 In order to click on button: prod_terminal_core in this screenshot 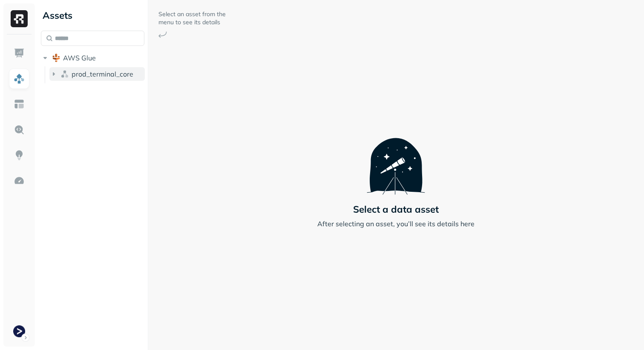, I will do `click(97, 74)`.